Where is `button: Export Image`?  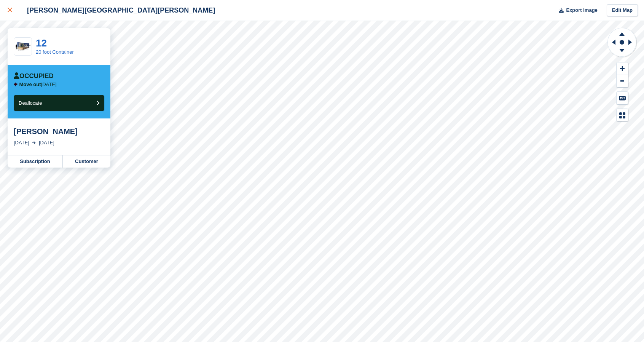
button: Export Image is located at coordinates (576, 10).